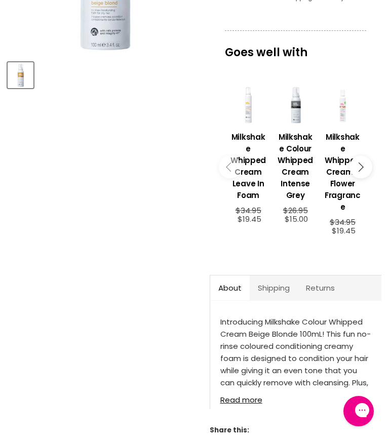  Describe the element at coordinates (20, 75) in the screenshot. I see `button: Milkshake Colour Whipped Cream Beige Blonde` at that location.